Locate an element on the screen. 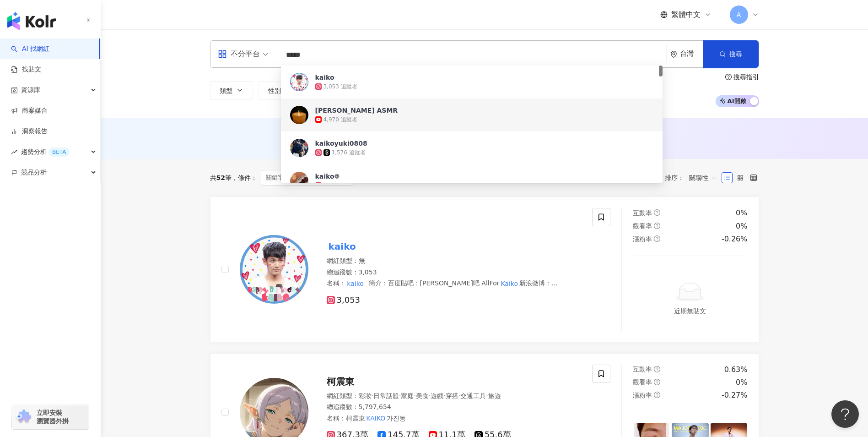 This screenshot has height=437, width=868. div: 排序： is located at coordinates (694, 178).